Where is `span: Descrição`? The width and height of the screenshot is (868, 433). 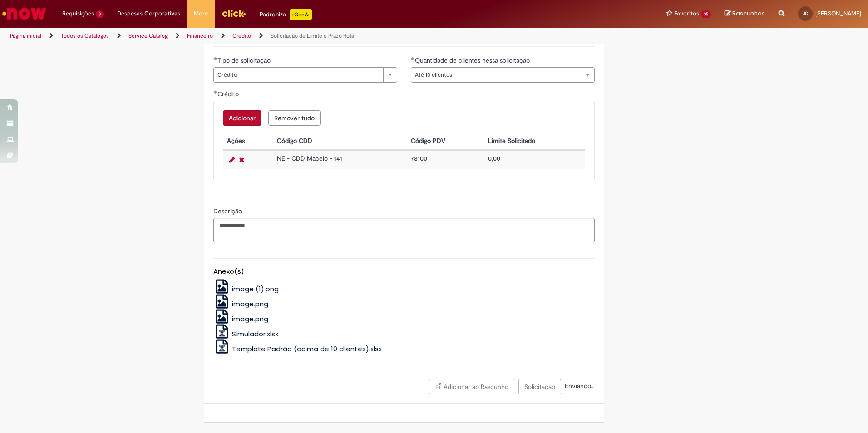
span: Descrição is located at coordinates (228, 211).